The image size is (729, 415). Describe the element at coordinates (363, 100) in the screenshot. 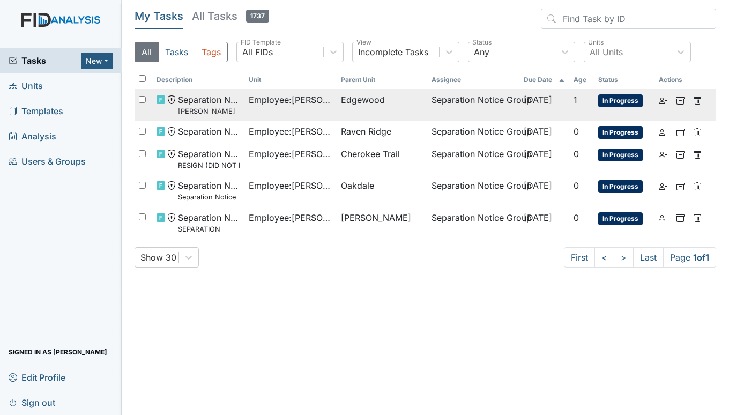

I see `span: Edgewood` at that location.